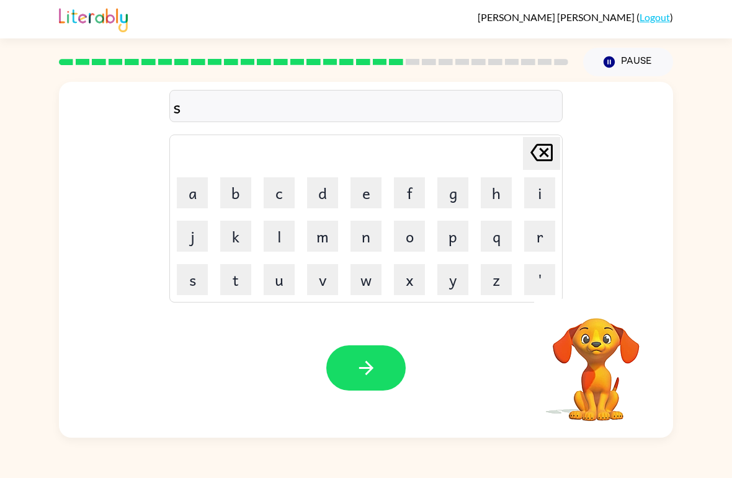 The height and width of the screenshot is (478, 732). I want to click on button: e, so click(366, 193).